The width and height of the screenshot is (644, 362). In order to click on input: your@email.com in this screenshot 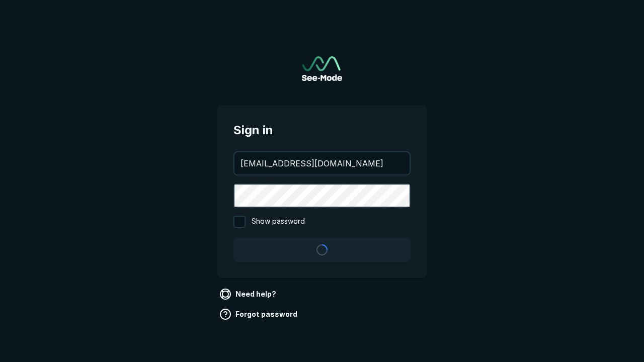, I will do `click(322, 164)`.